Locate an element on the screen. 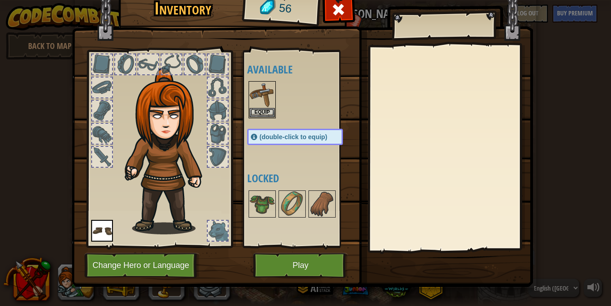 The width and height of the screenshot is (611, 306). button: Change Hero or Language is located at coordinates (142, 265).